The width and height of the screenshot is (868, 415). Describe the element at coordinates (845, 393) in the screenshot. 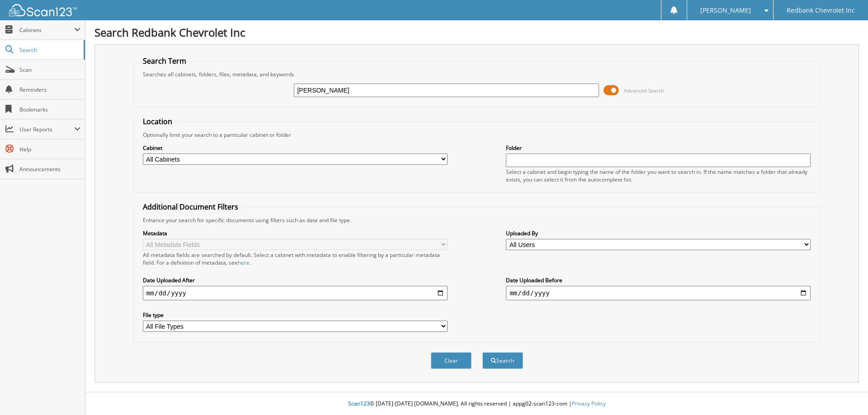

I see `div: Chat Widget` at that location.